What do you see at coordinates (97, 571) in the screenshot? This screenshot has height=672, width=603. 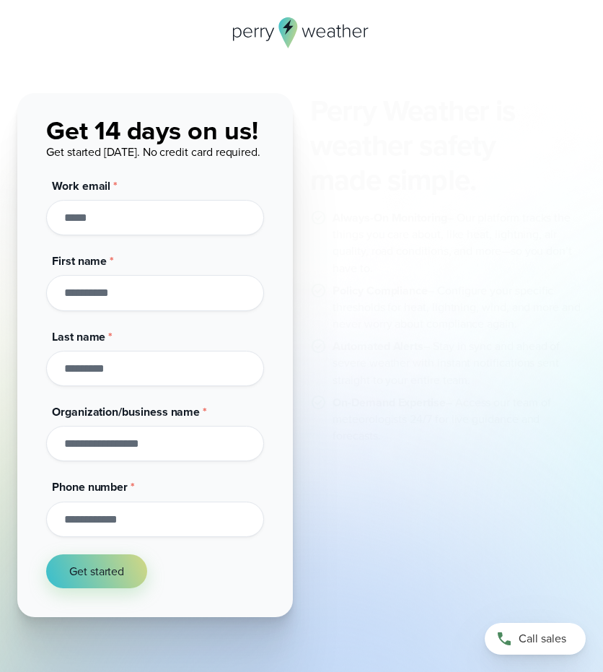 I see `span: Get started` at bounding box center [97, 571].